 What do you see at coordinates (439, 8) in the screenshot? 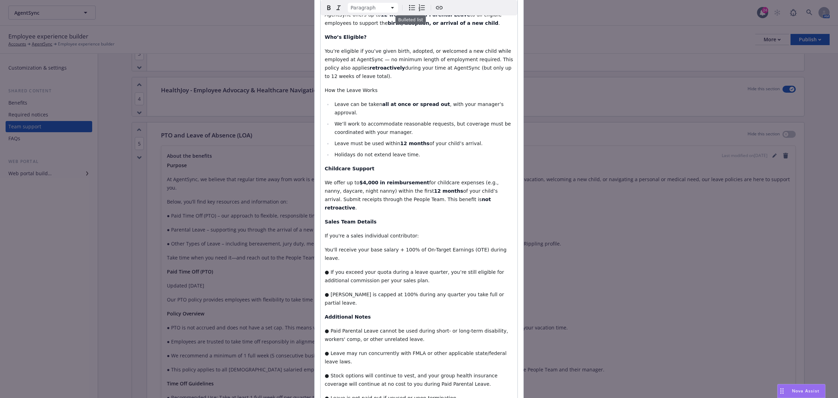
I see `button: Create link` at bounding box center [439, 8].